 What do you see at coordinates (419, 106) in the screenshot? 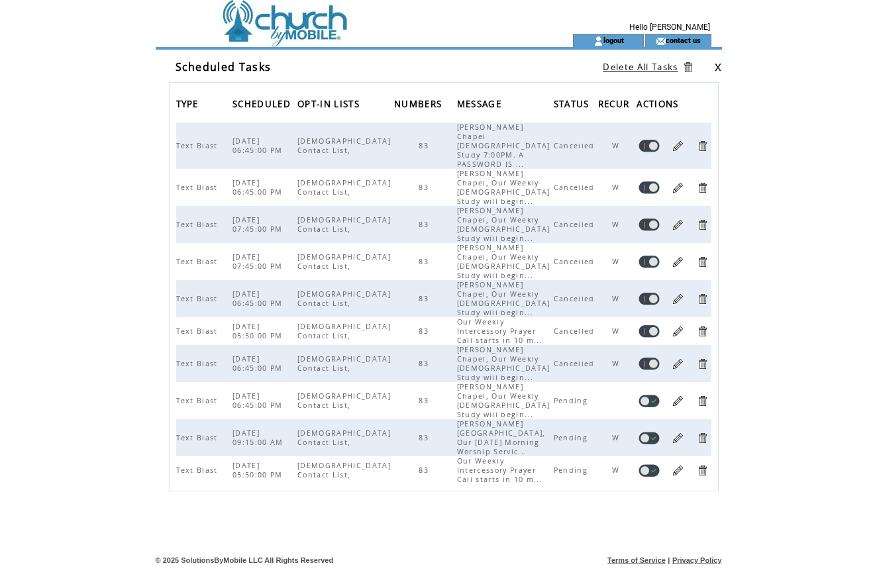
I see `span: NUMBERS` at bounding box center [419, 106].